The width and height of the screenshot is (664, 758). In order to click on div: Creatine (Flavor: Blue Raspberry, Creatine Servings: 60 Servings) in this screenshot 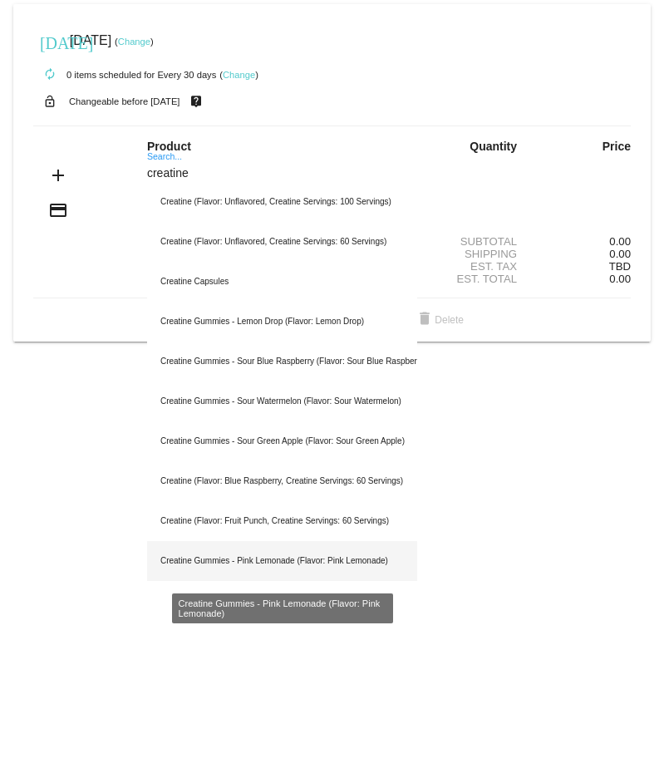, I will do `click(282, 481)`.